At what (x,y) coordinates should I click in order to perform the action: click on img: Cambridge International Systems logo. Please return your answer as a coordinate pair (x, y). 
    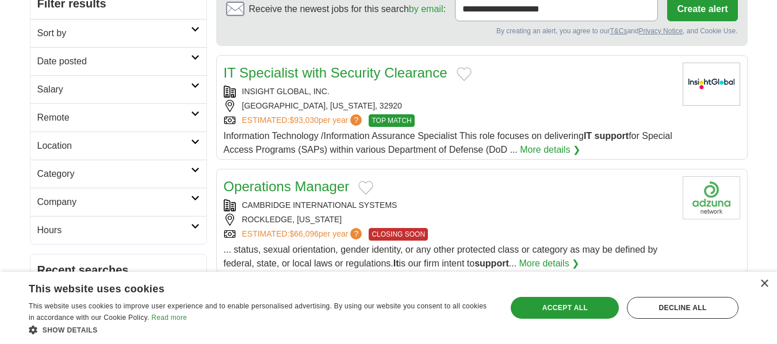
    Looking at the image, I should click on (711, 198).